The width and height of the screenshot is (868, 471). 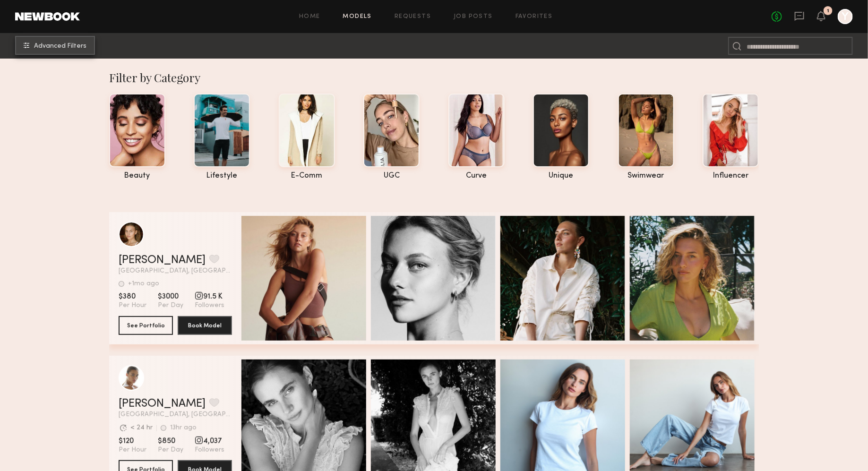 What do you see at coordinates (132, 441) in the screenshot?
I see `span: $120` at bounding box center [132, 441].